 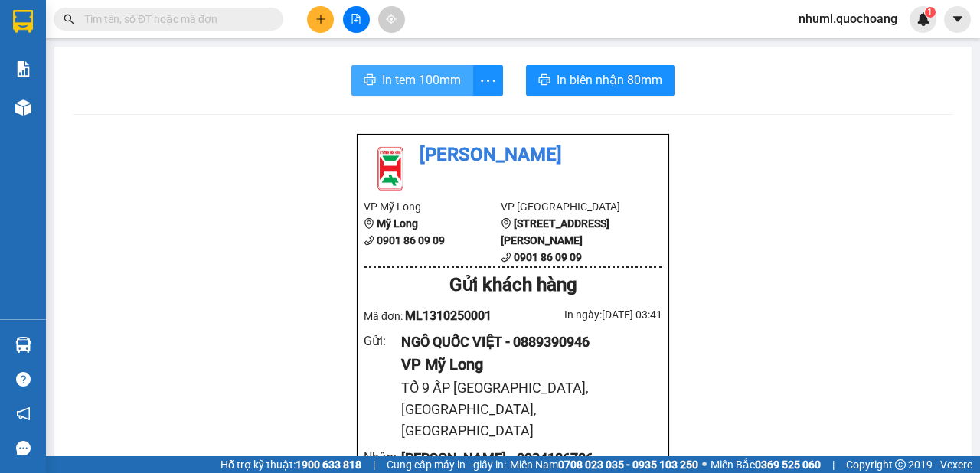 I want to click on img: logo-vxr, so click(x=23, y=21).